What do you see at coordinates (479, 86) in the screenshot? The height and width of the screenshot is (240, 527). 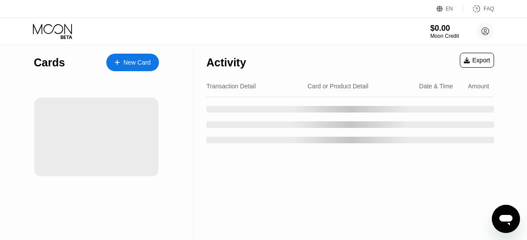 I see `div: Amount` at bounding box center [479, 86].